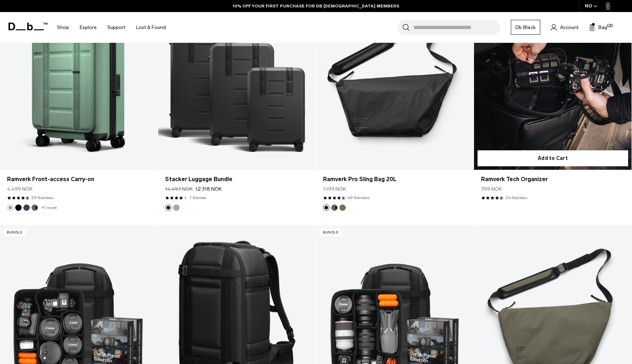 The height and width of the screenshot is (364, 632). What do you see at coordinates (610, 26) in the screenshot?
I see `span: (2)` at bounding box center [610, 26].